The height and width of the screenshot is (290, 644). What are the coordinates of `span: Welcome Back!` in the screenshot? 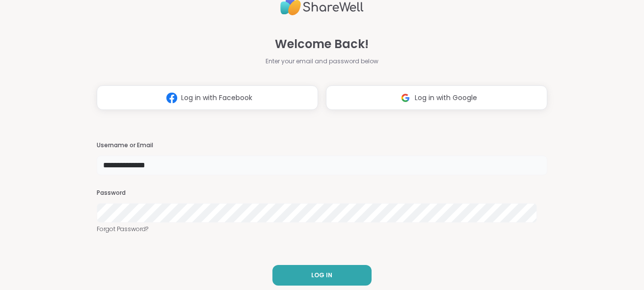 It's located at (322, 44).